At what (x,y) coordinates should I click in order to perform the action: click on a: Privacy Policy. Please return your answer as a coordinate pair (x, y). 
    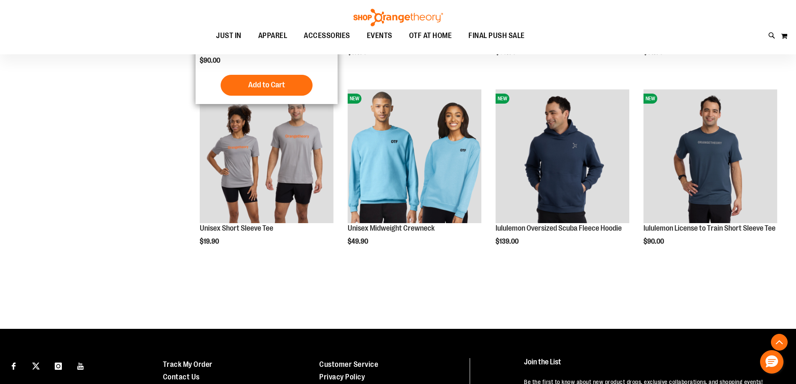
    Looking at the image, I should click on (342, 377).